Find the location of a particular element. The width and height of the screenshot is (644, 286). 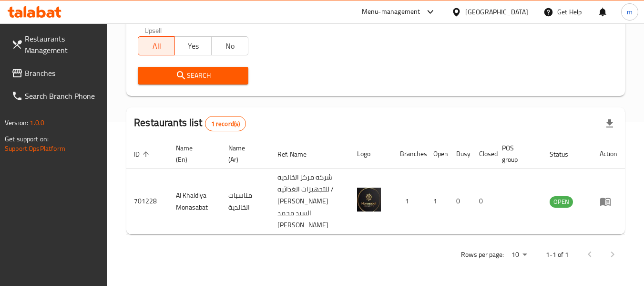

th: Closed is located at coordinates (483, 154).